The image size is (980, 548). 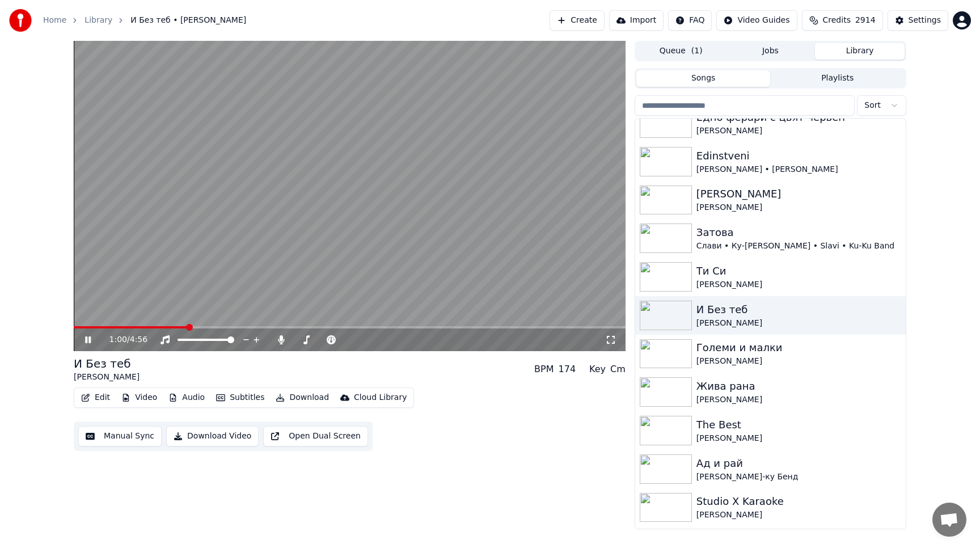 I want to click on div: Големи и малки, so click(x=799, y=348).